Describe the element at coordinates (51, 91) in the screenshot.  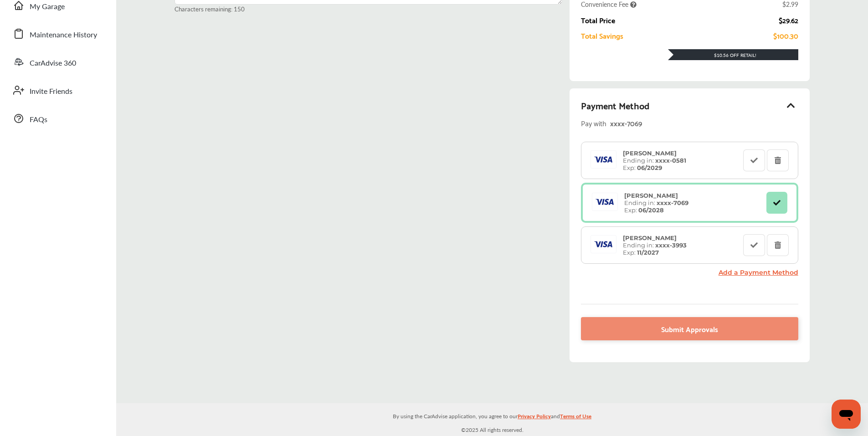
I see `span: Invite Friends` at that location.